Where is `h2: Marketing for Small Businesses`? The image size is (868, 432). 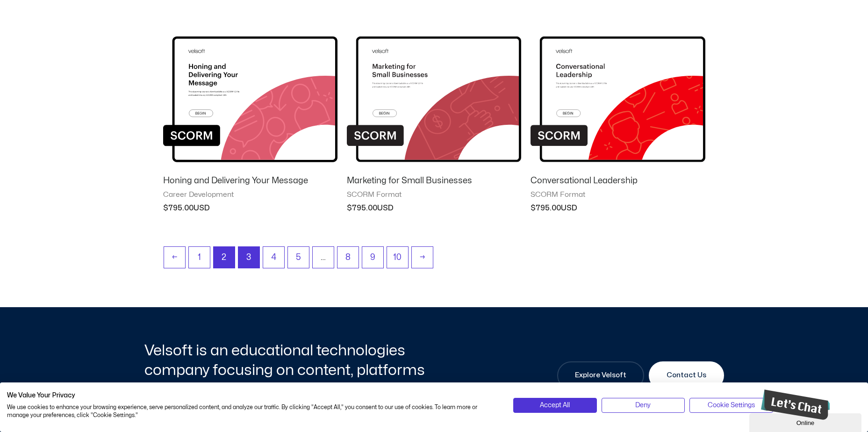 h2: Marketing for Small Businesses is located at coordinates (434, 180).